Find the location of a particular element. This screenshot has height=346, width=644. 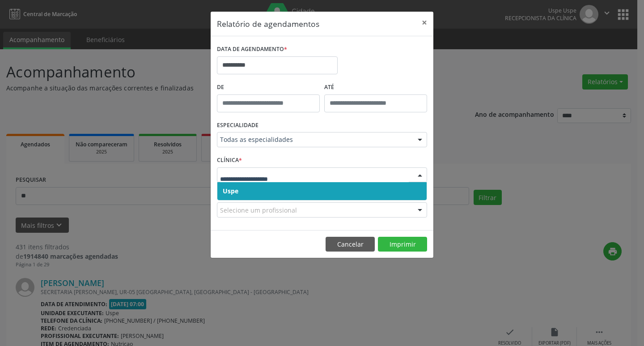

span: Todas as especialidades is located at coordinates (315, 139).